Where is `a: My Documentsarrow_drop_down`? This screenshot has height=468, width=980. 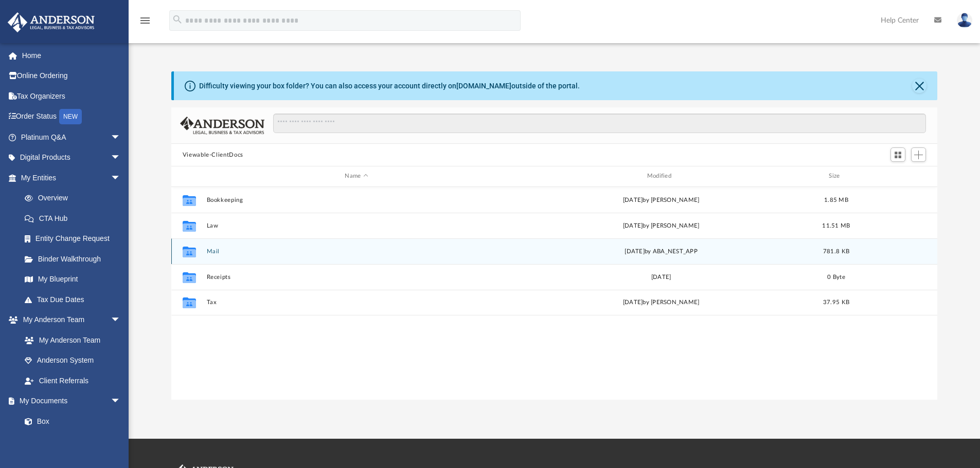 a: My Documentsarrow_drop_down is located at coordinates (69, 401).